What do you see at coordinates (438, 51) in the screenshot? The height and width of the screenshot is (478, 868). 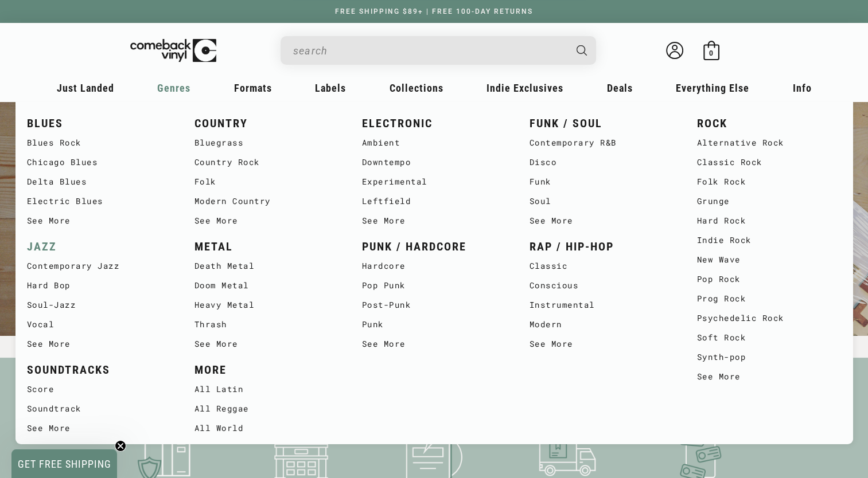 I see `div: Search` at bounding box center [438, 51].